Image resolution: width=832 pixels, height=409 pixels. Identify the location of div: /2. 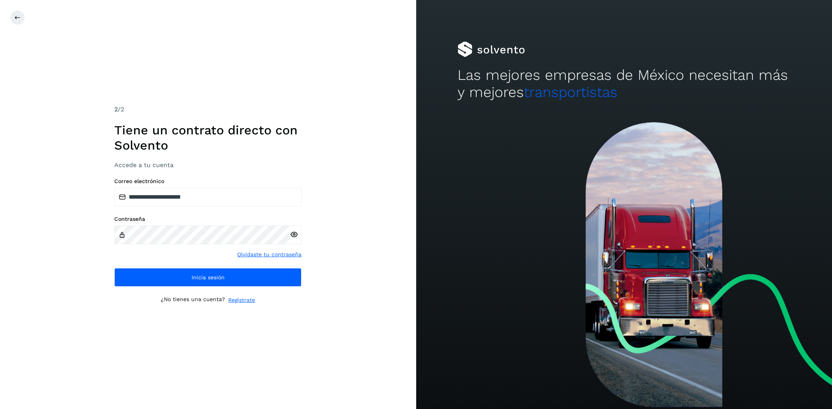
(208, 110).